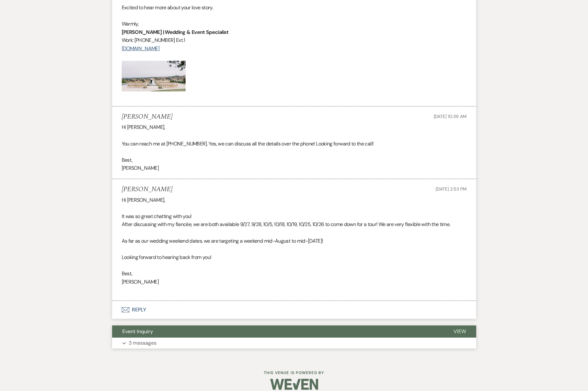  What do you see at coordinates (138, 331) in the screenshot?
I see `span: Event Inquiry` at bounding box center [138, 331].